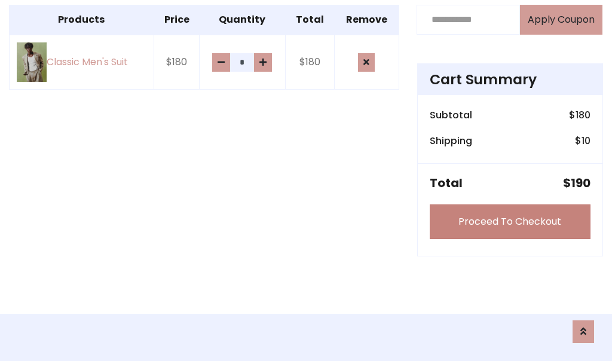 This screenshot has height=361, width=612. What do you see at coordinates (446, 183) in the screenshot?
I see `h5: Total` at bounding box center [446, 183].